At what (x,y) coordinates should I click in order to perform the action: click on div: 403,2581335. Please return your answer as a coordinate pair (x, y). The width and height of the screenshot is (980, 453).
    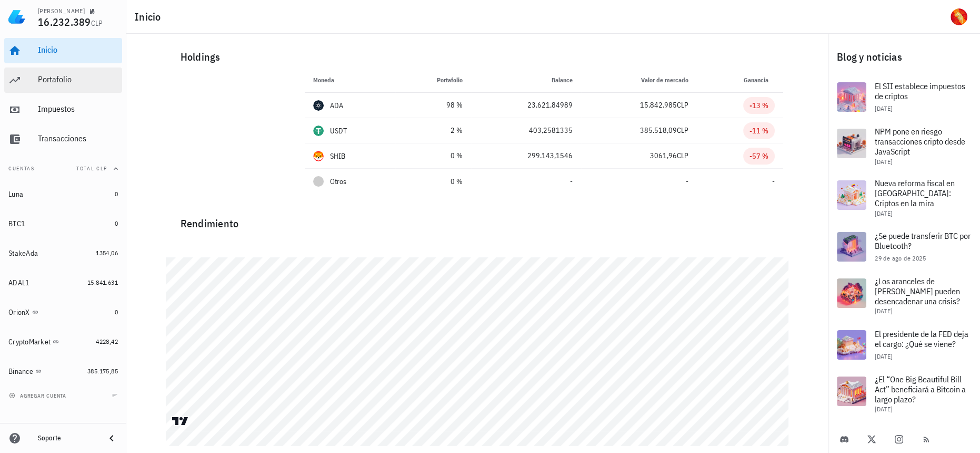
    Looking at the image, I should click on (526, 130).